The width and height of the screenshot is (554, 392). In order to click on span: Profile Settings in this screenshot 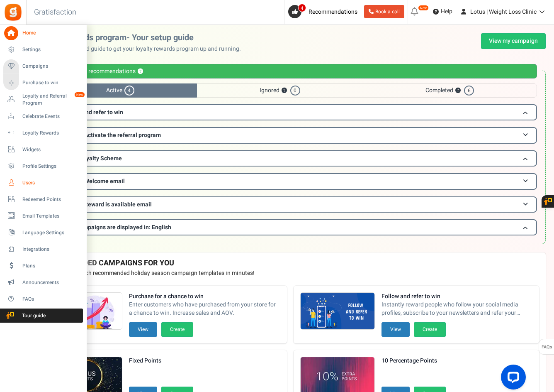, I will do `click(52, 166)`.